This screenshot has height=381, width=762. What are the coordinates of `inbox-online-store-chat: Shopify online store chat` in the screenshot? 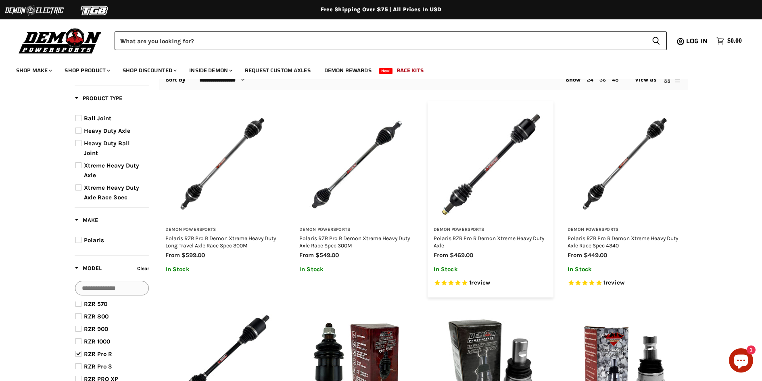 It's located at (741, 361).